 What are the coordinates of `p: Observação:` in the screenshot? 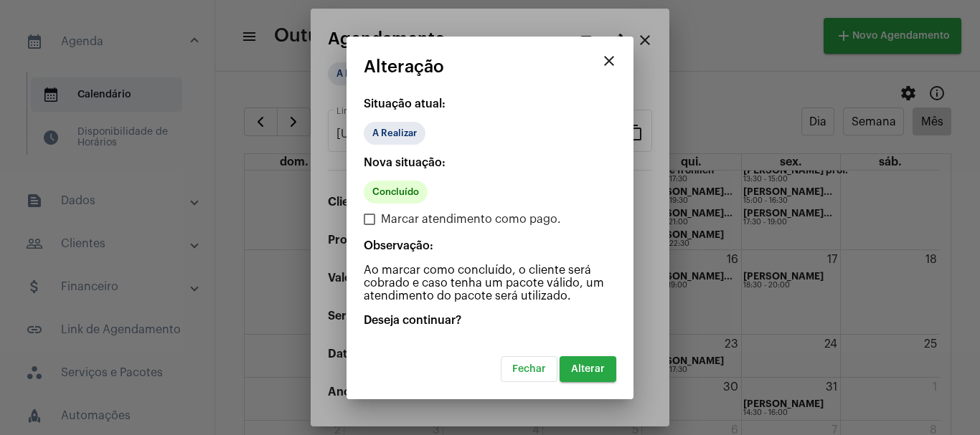 It's located at (490, 246).